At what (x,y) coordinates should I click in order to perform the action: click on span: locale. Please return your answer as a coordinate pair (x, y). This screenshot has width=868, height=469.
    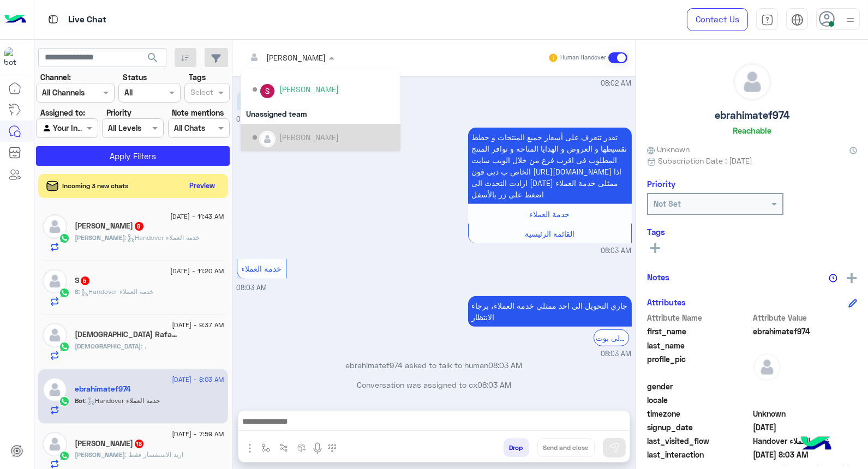
    Looking at the image, I should click on (699, 399).